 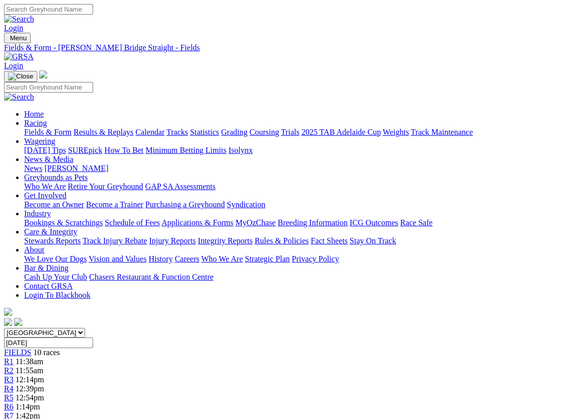 I want to click on img: Search, so click(x=19, y=97).